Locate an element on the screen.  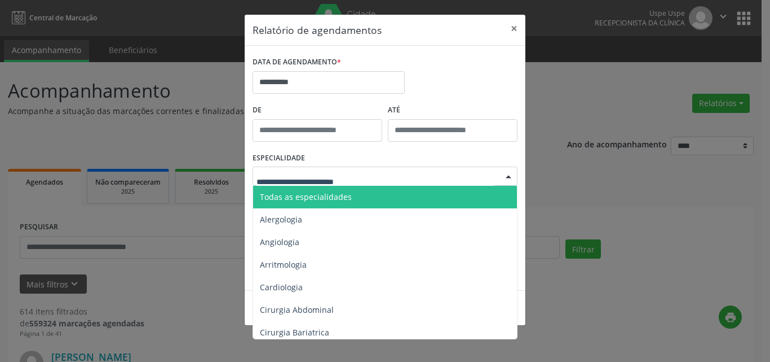
span: Arritmologia is located at coordinates (283, 264).